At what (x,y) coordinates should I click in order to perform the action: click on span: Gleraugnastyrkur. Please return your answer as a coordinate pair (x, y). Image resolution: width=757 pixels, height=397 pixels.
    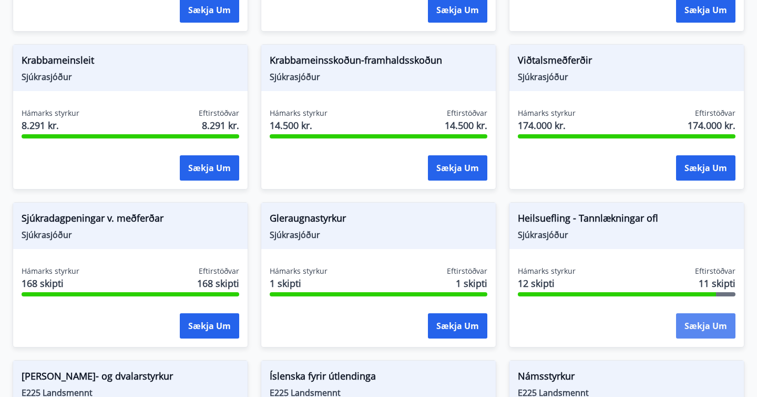
    Looking at the image, I should click on (379, 220).